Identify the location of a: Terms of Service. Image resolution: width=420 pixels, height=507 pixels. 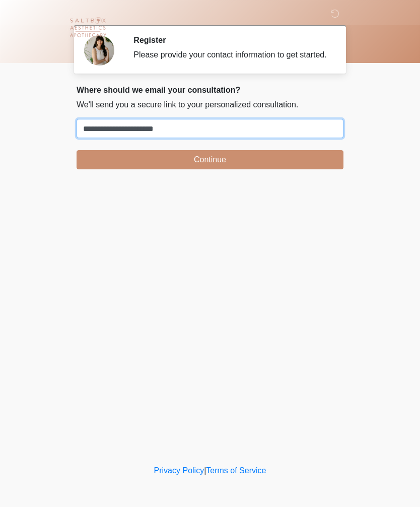
(236, 470).